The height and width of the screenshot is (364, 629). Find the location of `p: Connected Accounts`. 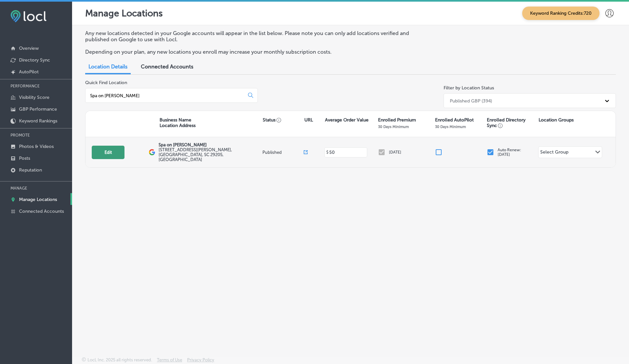

p: Connected Accounts is located at coordinates (41, 211).